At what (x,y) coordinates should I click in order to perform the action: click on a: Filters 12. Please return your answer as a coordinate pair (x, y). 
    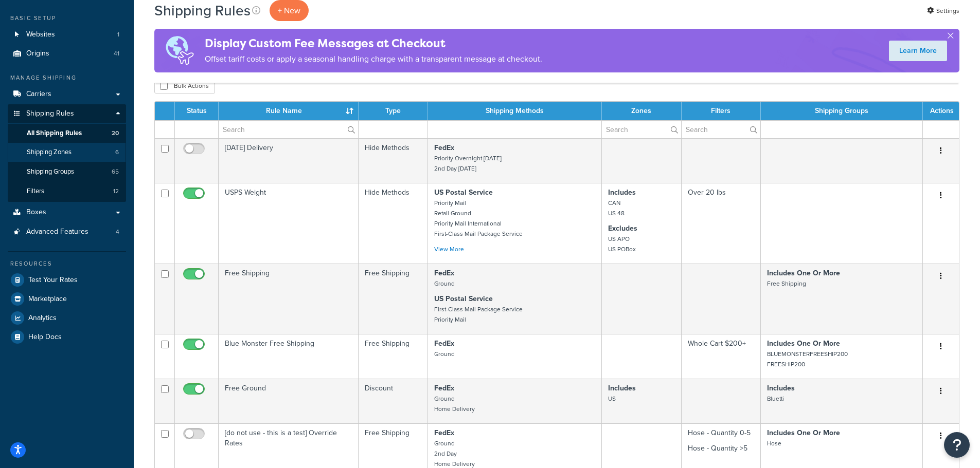
    Looking at the image, I should click on (67, 191).